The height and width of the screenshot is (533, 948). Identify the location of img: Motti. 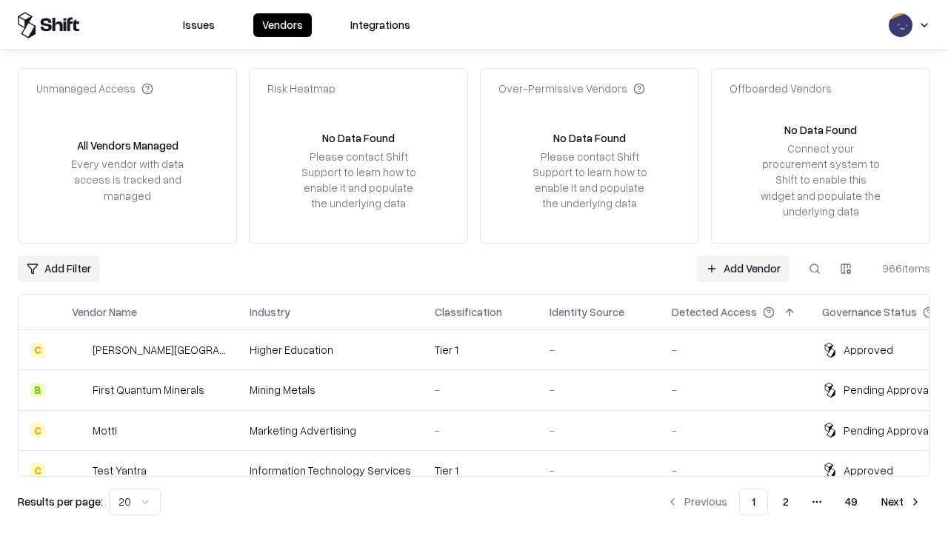
(79, 430).